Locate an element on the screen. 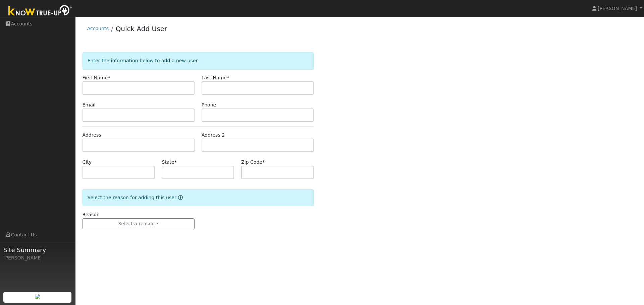 This screenshot has height=305, width=644. a: Quick Add User is located at coordinates (141, 29).